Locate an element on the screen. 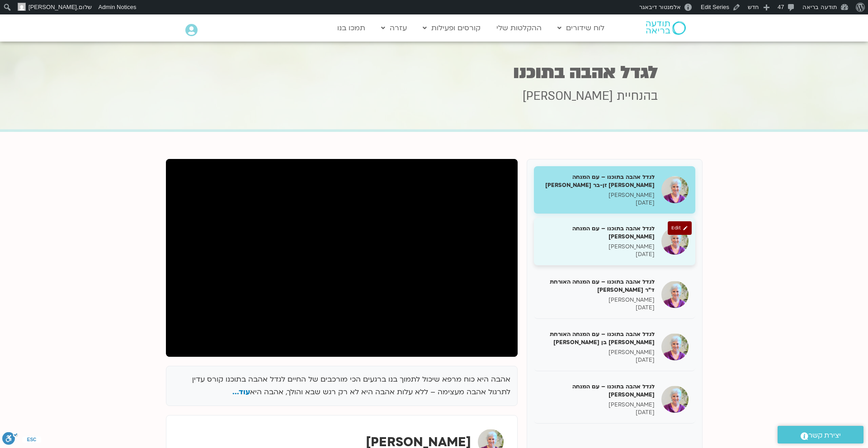 The height and width of the screenshot is (448, 868). p: אהבה היא כוח מרפא שיכול לתמוך בנו ברגעים הכי מורכבים של החיים לגדל אהבה בתוכנו קורס עדין לתרגול א... is located at coordinates (342, 386).